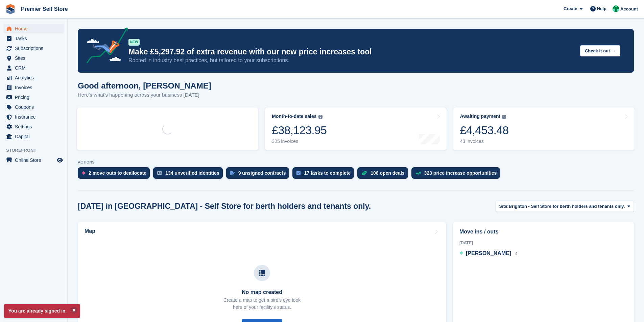 The width and height of the screenshot is (644, 322). I want to click on span: Help, so click(602, 9).